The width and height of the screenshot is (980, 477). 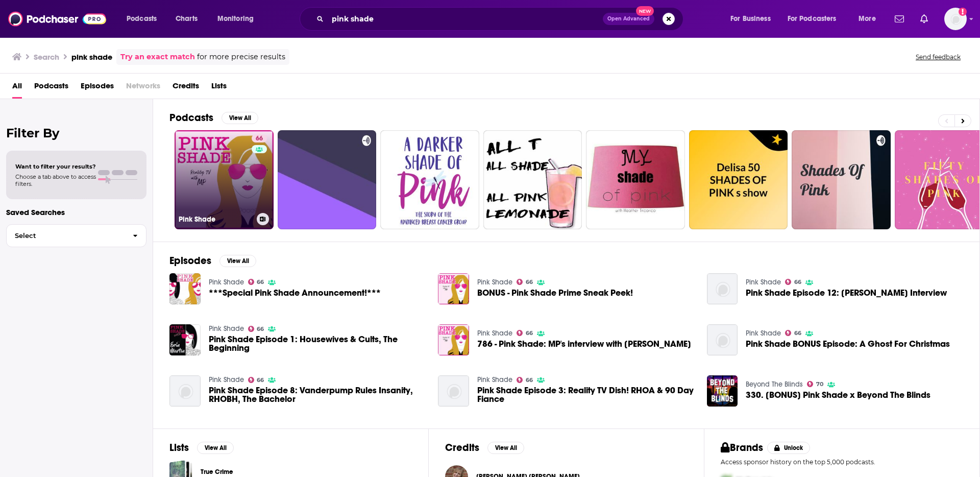 I want to click on h3: Search, so click(x=46, y=57).